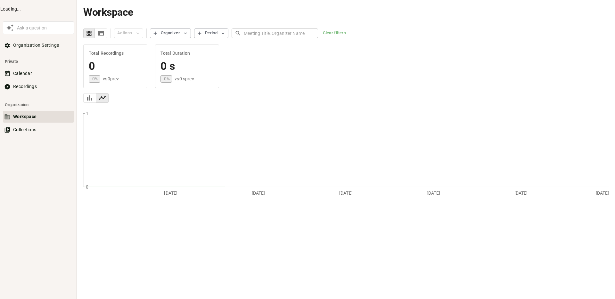  I want to click on button: Recordings, so click(38, 87).